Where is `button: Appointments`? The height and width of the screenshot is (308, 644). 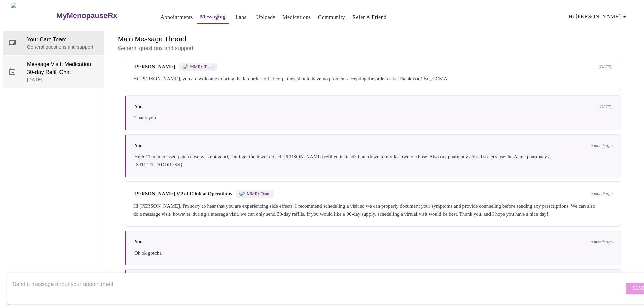 button: Appointments is located at coordinates (177, 17).